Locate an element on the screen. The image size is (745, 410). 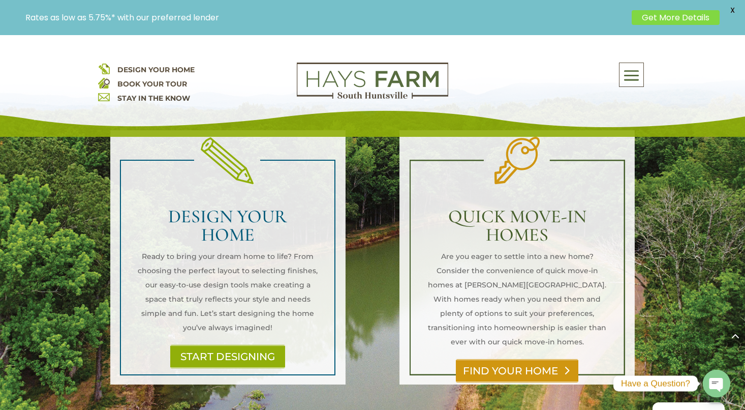
a: DESIGN YOUR HOME is located at coordinates (156, 70).